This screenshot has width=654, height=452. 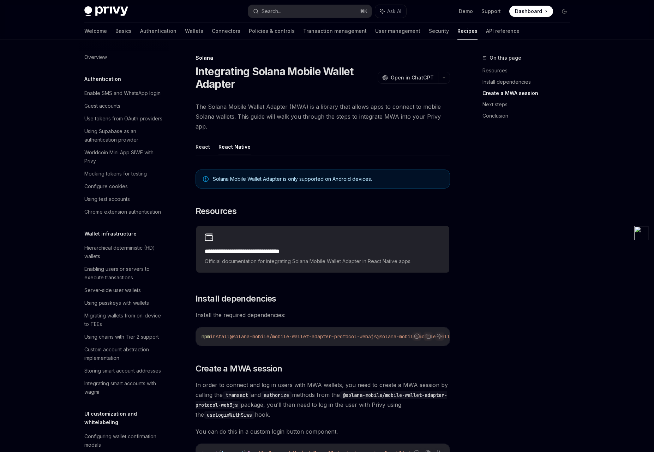 What do you see at coordinates (125, 441) in the screenshot?
I see `div: Configuring wallet confirmation modals` at bounding box center [125, 441].